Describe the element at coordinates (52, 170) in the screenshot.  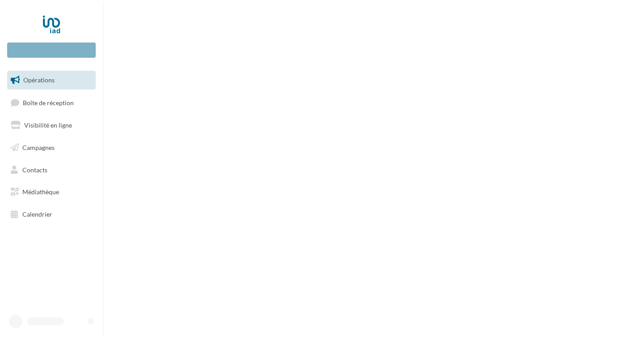
I see `a: Contacts` at that location.